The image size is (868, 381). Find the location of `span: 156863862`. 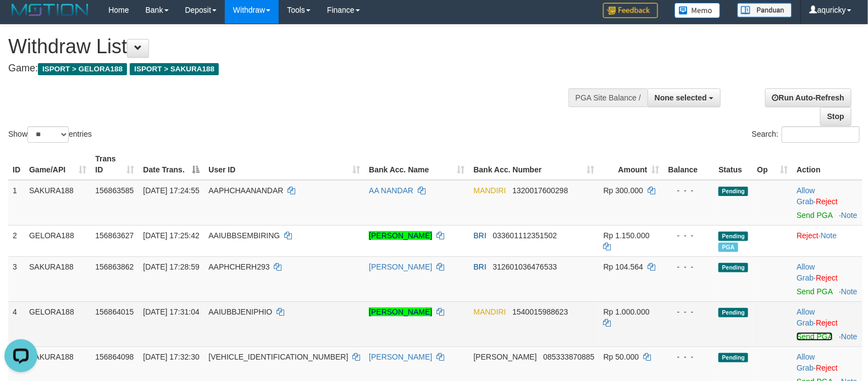

span: 156863862 is located at coordinates (114, 267).